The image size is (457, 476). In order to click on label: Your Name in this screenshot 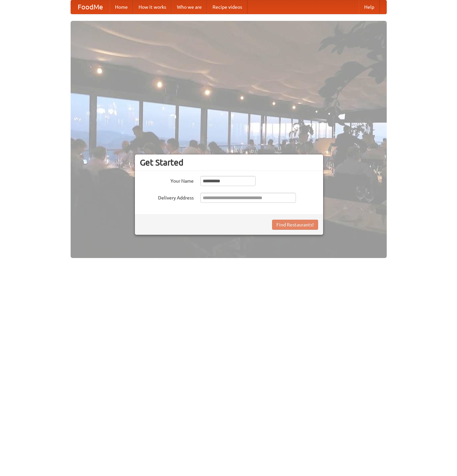, I will do `click(167, 180)`.